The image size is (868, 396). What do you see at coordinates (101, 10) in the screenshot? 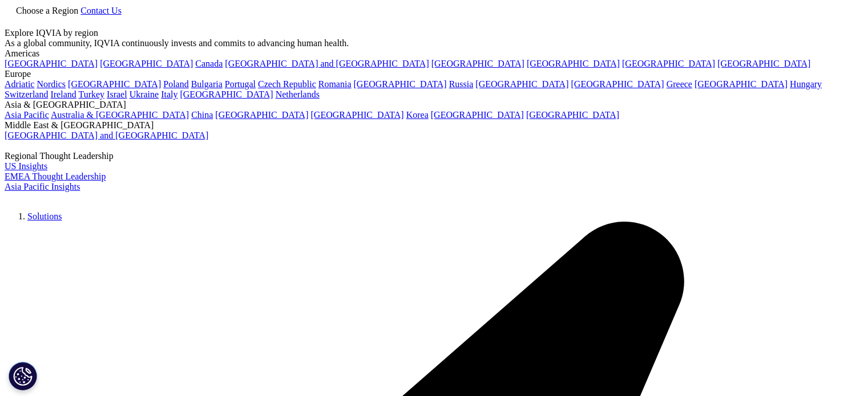
I see `a: Contact Us` at bounding box center [101, 10].